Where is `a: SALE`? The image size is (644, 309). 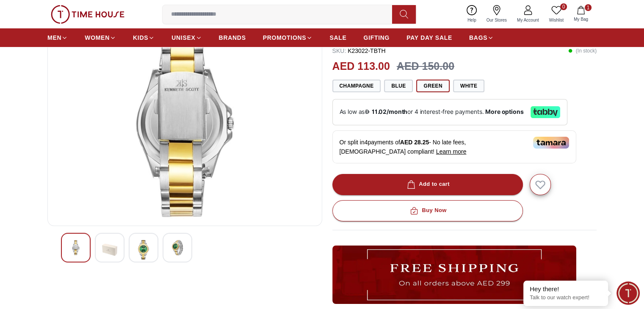
a: SALE is located at coordinates (338, 38).